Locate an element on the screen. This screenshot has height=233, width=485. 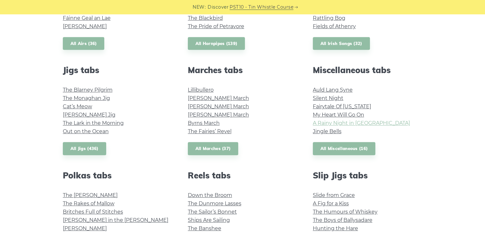
a: Fáinne Geal an Lae is located at coordinates (87, 18).